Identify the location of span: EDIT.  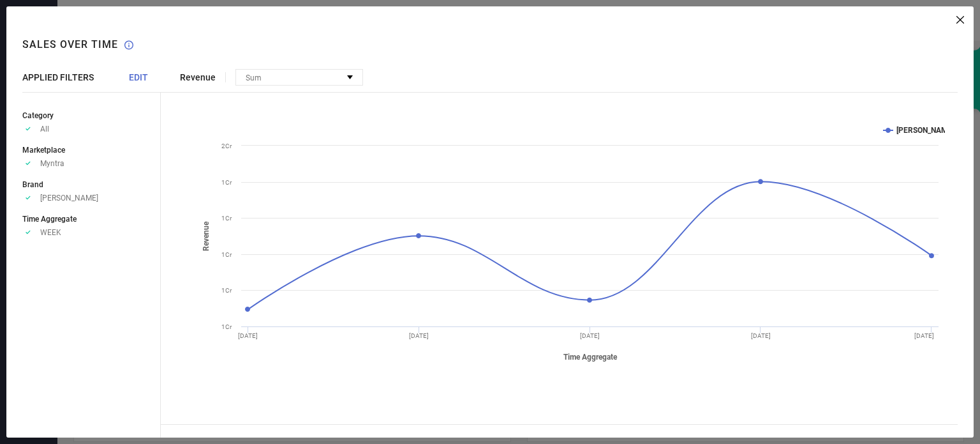
(139, 77).